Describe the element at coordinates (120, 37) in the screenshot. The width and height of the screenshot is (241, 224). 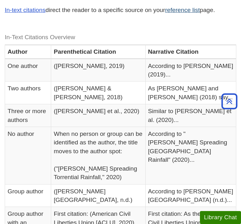
I see `caption: In-Text Citations Overview` at that location.